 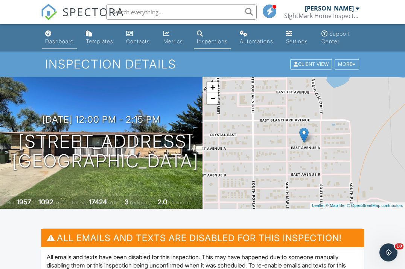 I want to click on div: 2.0, so click(x=162, y=202).